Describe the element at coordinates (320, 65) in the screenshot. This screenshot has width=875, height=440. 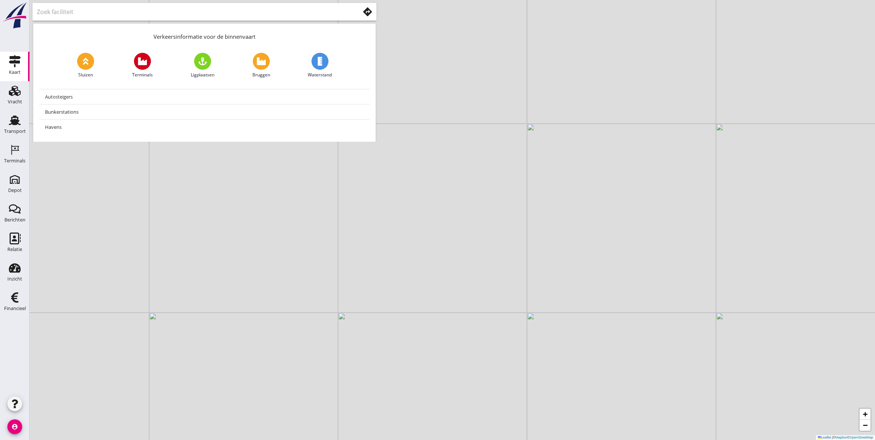
I see `a: Waterstand` at that location.